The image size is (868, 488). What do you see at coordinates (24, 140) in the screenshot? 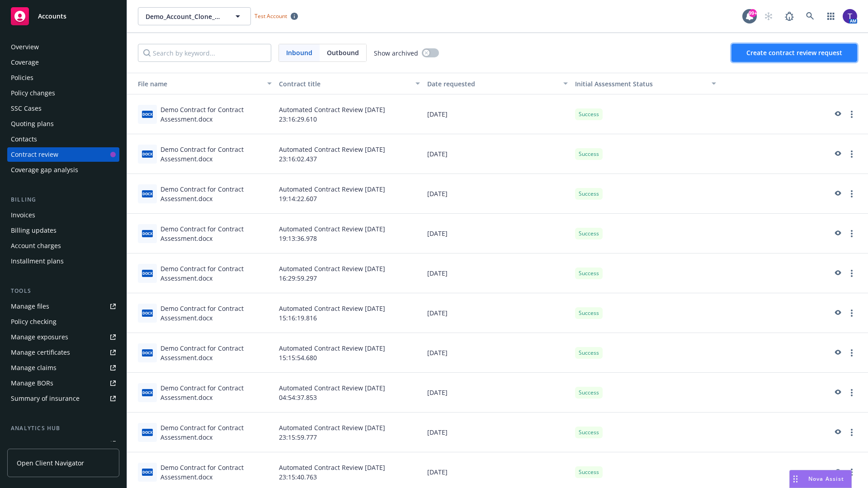
I see `div: Contacts` at bounding box center [24, 140].